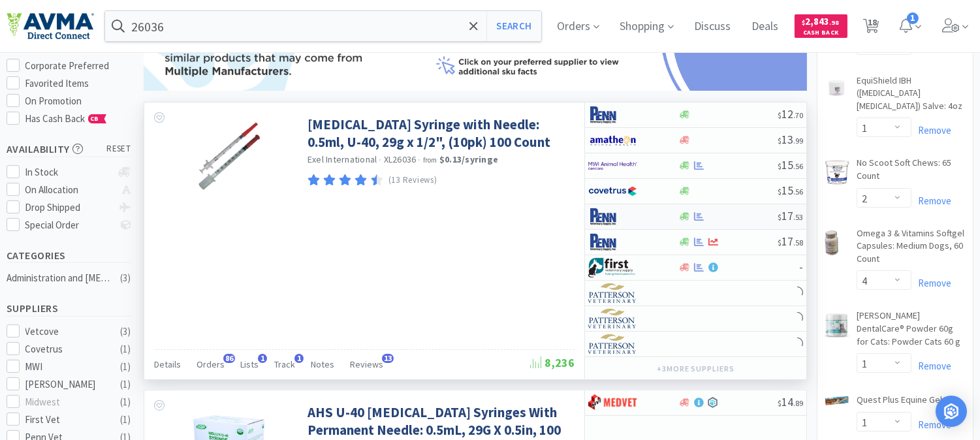 The image size is (980, 440). Describe the element at coordinates (713, 27) in the screenshot. I see `a: Discuss` at that location.